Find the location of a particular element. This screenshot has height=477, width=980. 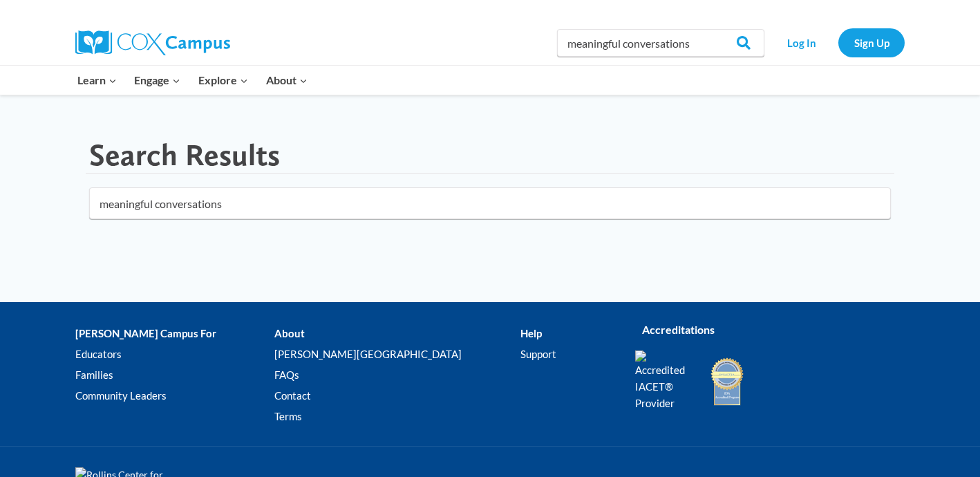

img: Cox Campus is located at coordinates (153, 43).